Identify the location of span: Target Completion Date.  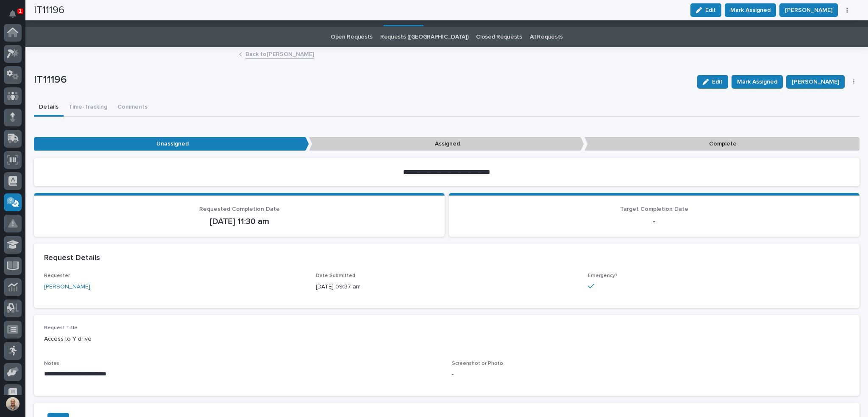
(654, 209).